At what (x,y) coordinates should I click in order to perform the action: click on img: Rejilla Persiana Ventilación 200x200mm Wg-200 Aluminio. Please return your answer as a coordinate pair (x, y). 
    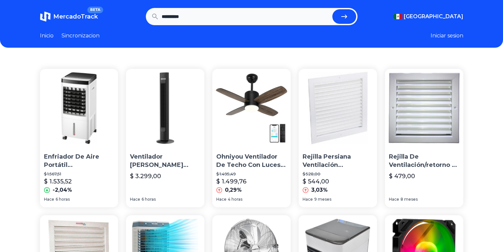
    Looking at the image, I should click on (338, 108).